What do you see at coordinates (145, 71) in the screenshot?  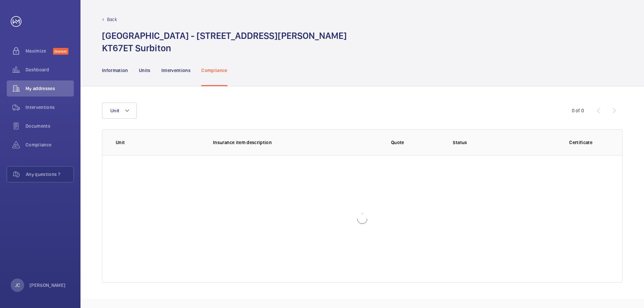 I see `p: Units` at bounding box center [145, 71].